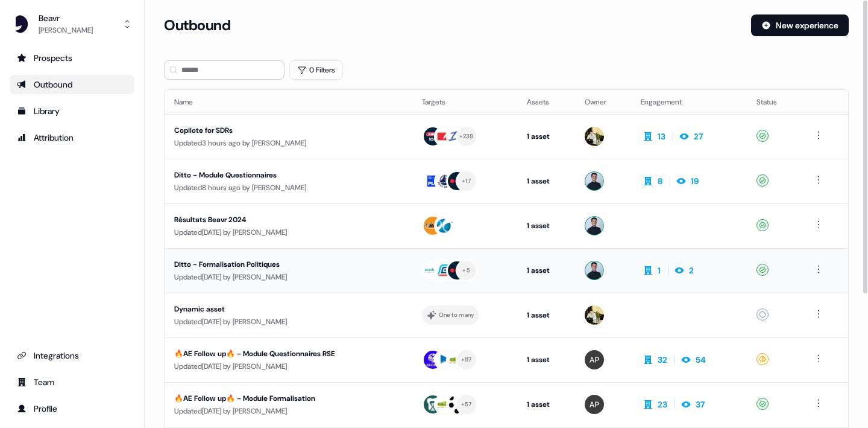  Describe the element at coordinates (662, 404) in the screenshot. I see `div: 23` at that location.